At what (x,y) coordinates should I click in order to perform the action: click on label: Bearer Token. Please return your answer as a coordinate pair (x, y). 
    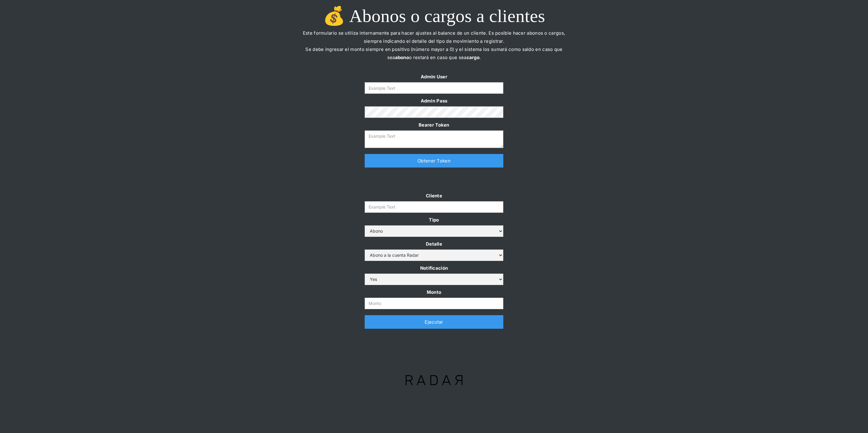
    Looking at the image, I should click on (434, 125).